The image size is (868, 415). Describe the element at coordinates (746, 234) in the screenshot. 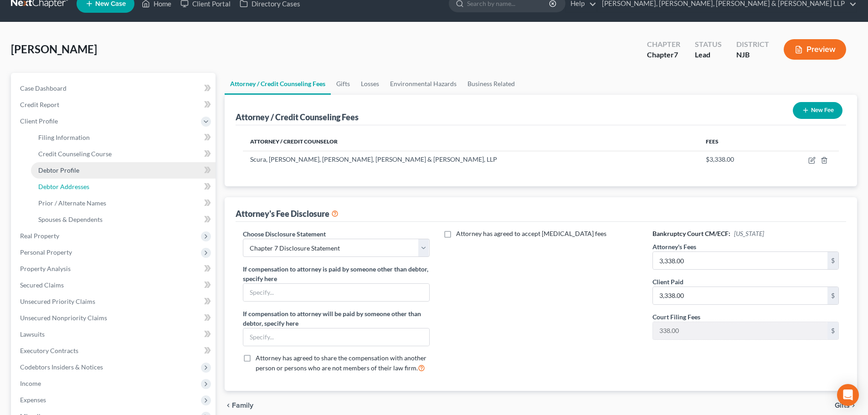

I see `h6: Bankruptcy Court CM/ECF:` at that location.